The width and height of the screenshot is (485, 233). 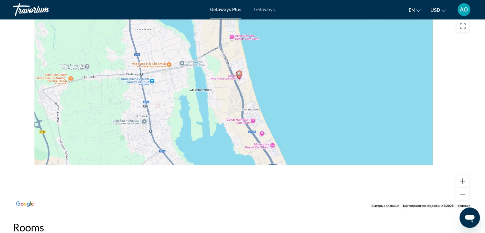 I want to click on img: Google, so click(x=25, y=204).